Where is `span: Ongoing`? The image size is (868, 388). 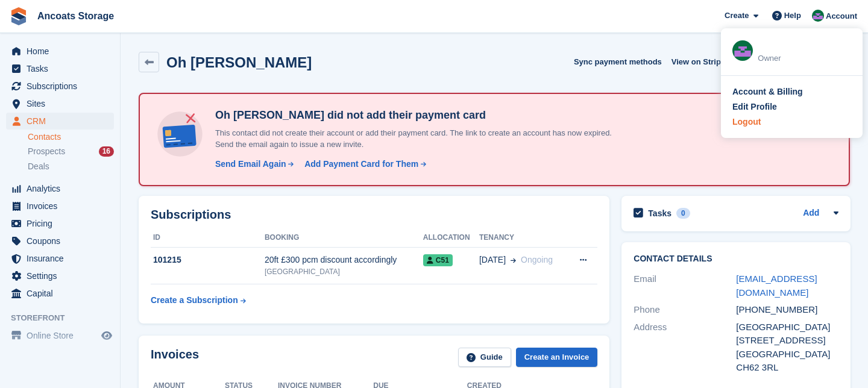
span: Ongoing is located at coordinates (536, 260).